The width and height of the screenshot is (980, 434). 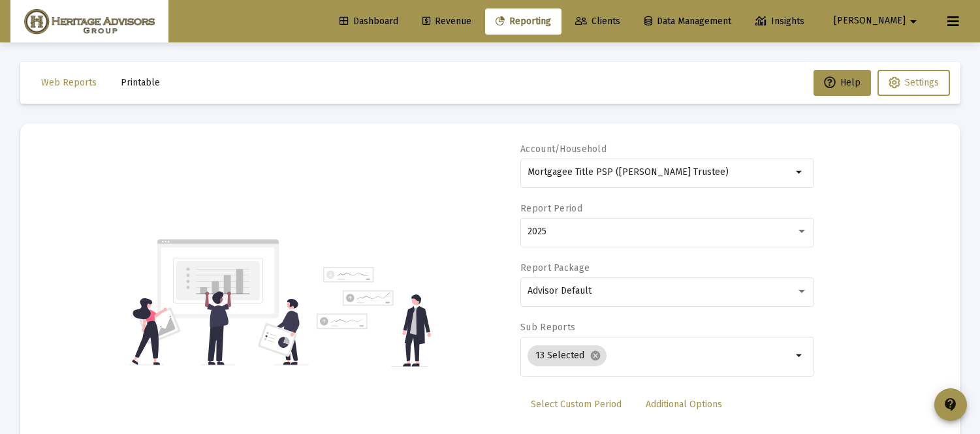 I want to click on button: Printable, so click(x=140, y=83).